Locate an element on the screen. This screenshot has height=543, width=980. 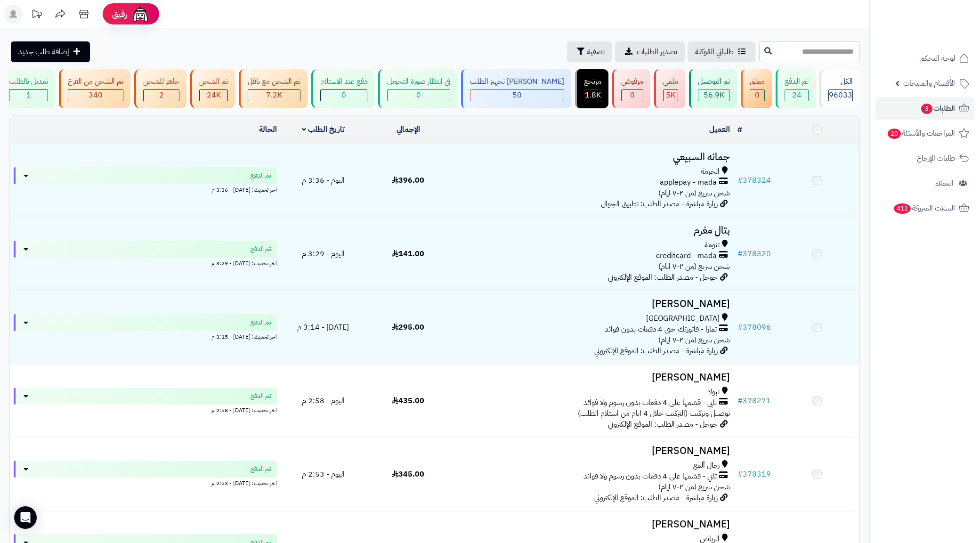
a: تم الشحن مع ناقل 7.2K is located at coordinates (273, 88).